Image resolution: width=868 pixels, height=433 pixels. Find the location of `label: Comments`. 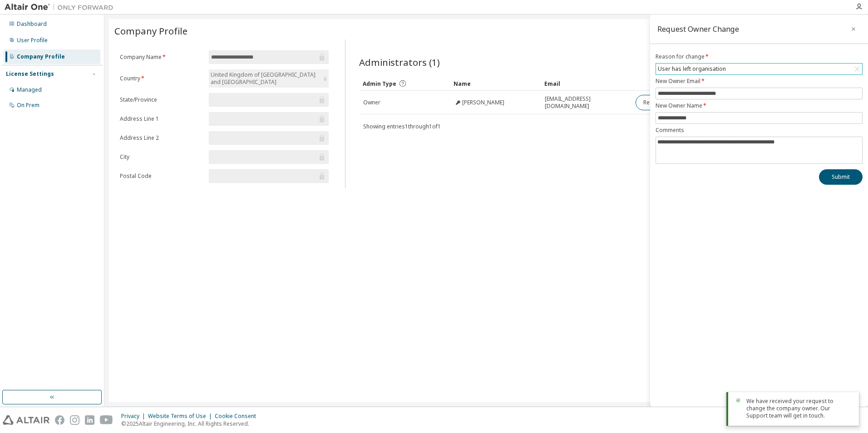

label: Comments is located at coordinates (759, 130).